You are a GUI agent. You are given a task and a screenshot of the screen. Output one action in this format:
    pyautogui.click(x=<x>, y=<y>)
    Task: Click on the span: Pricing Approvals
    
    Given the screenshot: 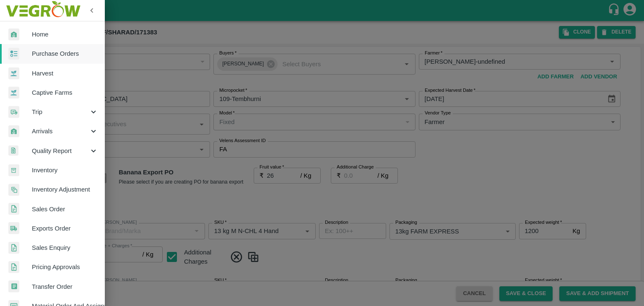 What is the action you would take?
    pyautogui.click(x=65, y=267)
    